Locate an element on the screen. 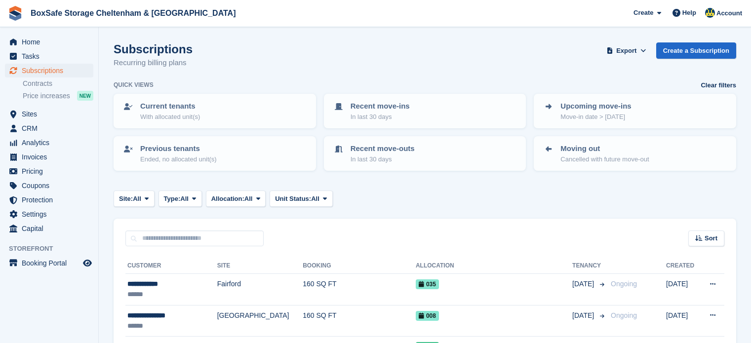 The height and width of the screenshot is (343, 751). span: CRM is located at coordinates (51, 128).